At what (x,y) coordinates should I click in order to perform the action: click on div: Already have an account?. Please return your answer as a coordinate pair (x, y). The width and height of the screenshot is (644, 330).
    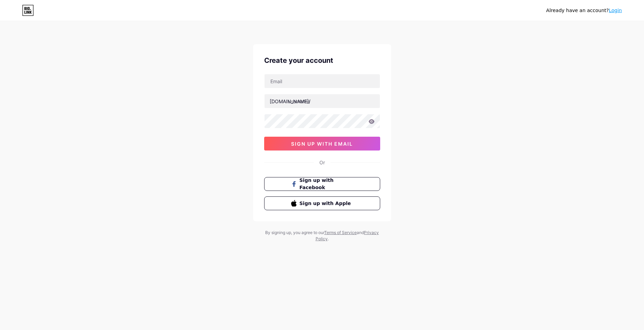
    Looking at the image, I should click on (584, 11).